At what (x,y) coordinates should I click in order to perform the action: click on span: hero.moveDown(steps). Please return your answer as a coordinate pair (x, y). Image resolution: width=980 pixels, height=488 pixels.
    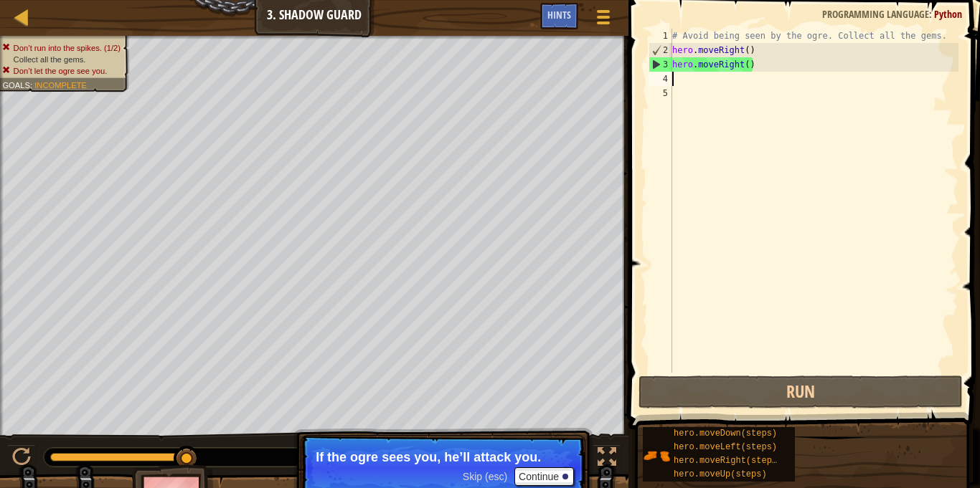
    Looking at the image, I should click on (725, 434).